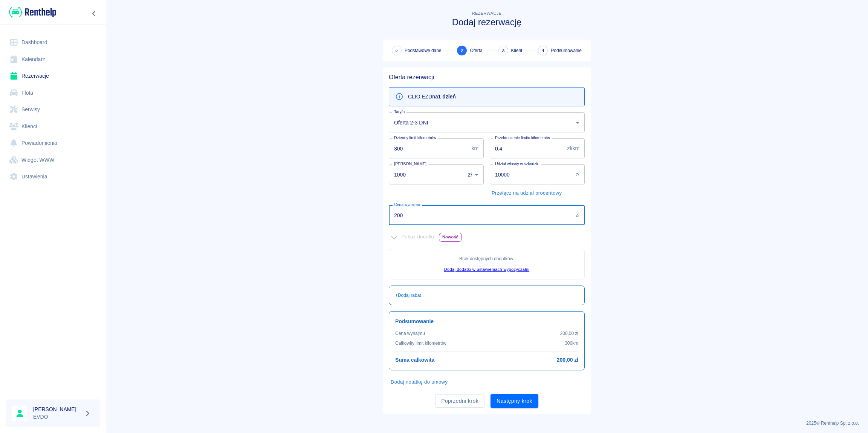 This screenshot has height=433, width=868. I want to click on a: Dashboard, so click(53, 42).